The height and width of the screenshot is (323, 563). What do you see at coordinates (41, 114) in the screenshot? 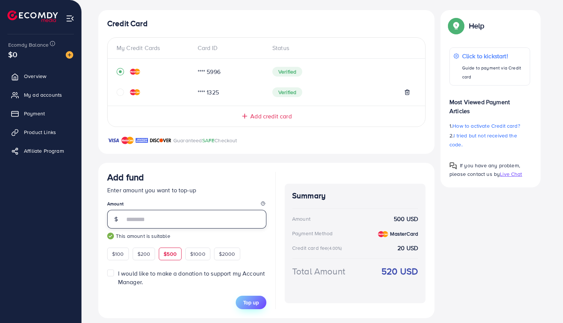
I see `a: Payment` at bounding box center [41, 114].